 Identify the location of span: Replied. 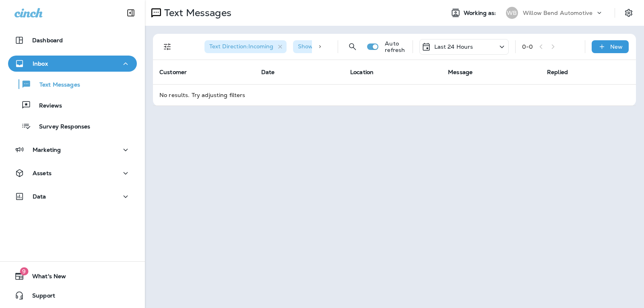
(558, 72).